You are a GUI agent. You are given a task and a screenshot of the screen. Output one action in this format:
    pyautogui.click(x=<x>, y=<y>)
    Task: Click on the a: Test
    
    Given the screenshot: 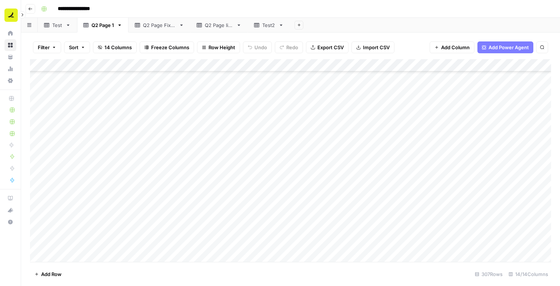 What is the action you would take?
    pyautogui.click(x=57, y=25)
    